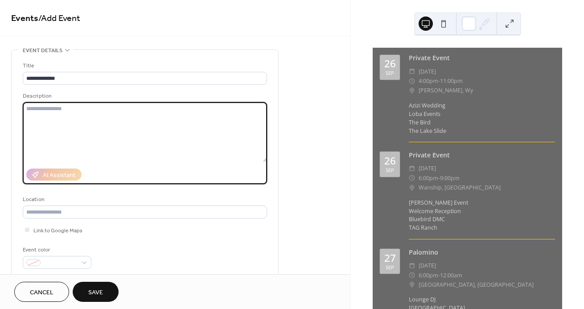 Image resolution: width=584 pixels, height=309 pixels. Describe the element at coordinates (482, 252) in the screenshot. I see `div: Palomino` at that location.